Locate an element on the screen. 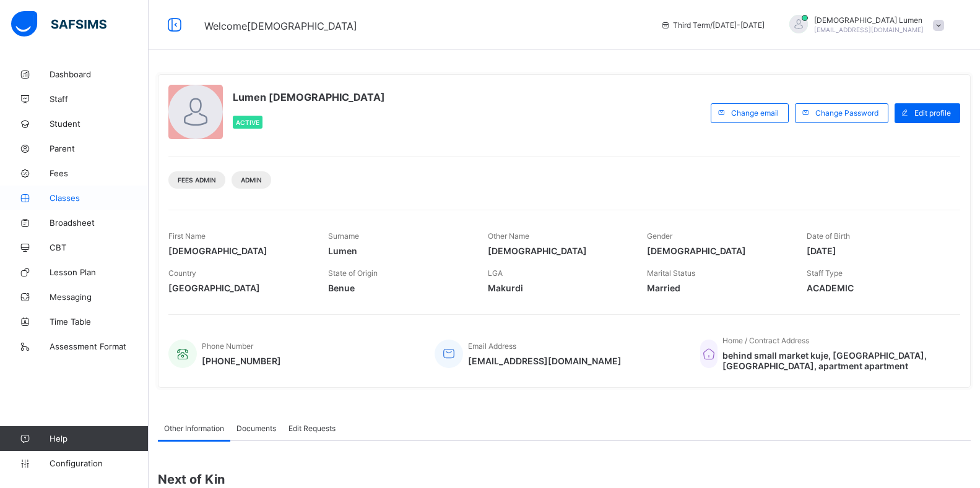 This screenshot has width=980, height=488. span: Email Address is located at coordinates (492, 346).